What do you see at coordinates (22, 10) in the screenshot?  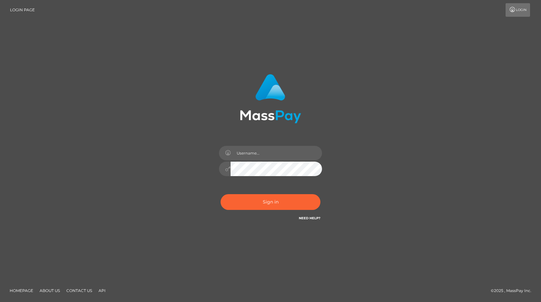 I see `a: Login Page` at bounding box center [22, 10].